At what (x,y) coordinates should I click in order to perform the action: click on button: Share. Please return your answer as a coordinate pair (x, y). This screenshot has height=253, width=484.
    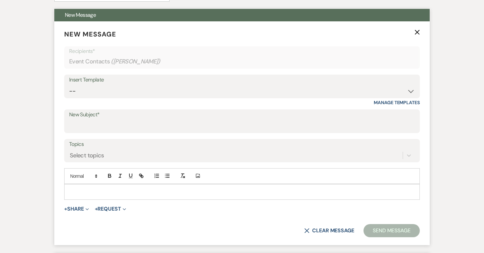
    Looking at the image, I should click on (76, 209).